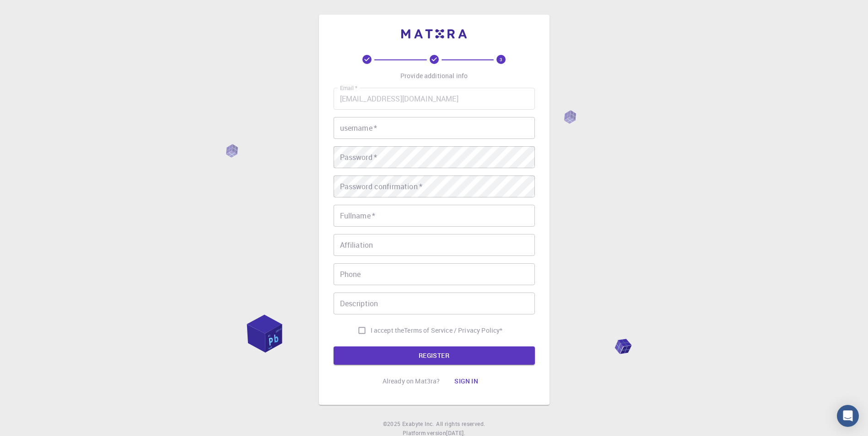 This screenshot has height=436, width=868. Describe the element at coordinates (434, 356) in the screenshot. I see `button: REGISTER` at that location.